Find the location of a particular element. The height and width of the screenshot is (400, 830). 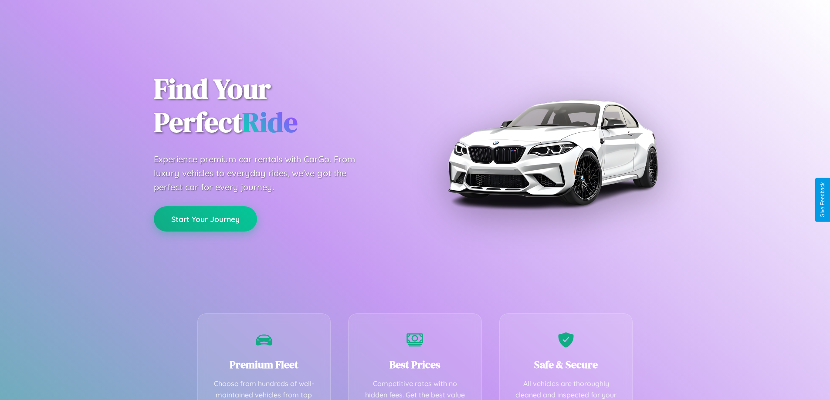

h3: Premium Fleet is located at coordinates (264, 365).